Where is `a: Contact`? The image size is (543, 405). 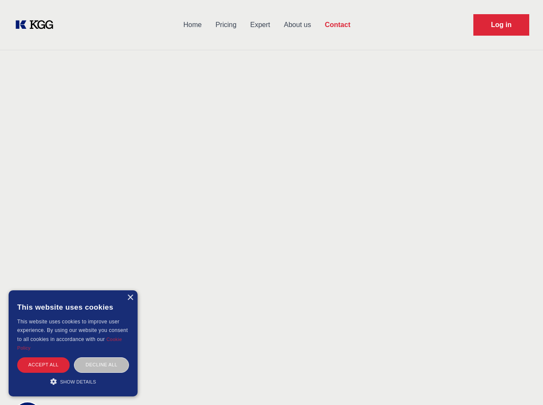 a: Contact is located at coordinates (338, 25).